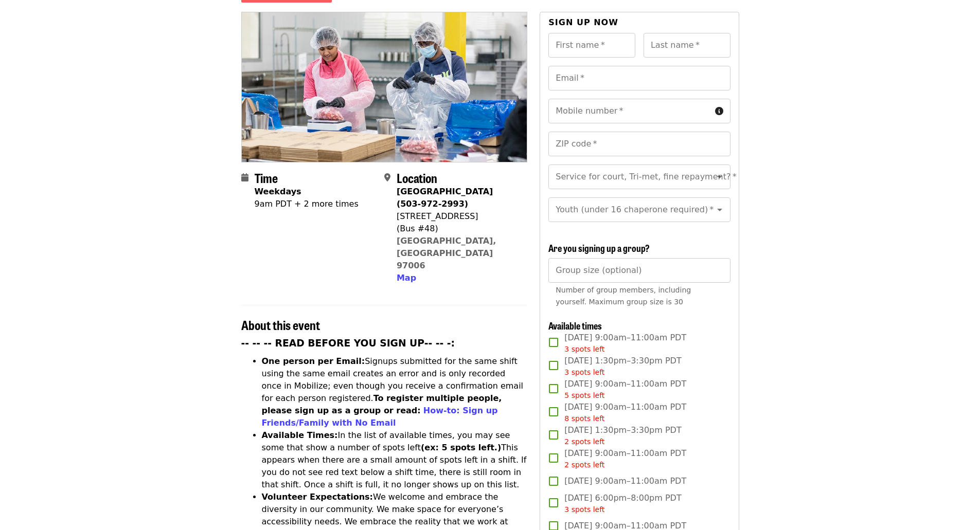  Describe the element at coordinates (382, 404) in the screenshot. I see `strong: To register multiple people, please sign up as a group or read:` at that location.